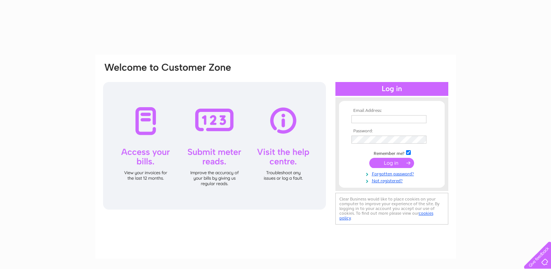  What do you see at coordinates (386, 215) in the screenshot?
I see `a: cookies policy` at bounding box center [386, 215].